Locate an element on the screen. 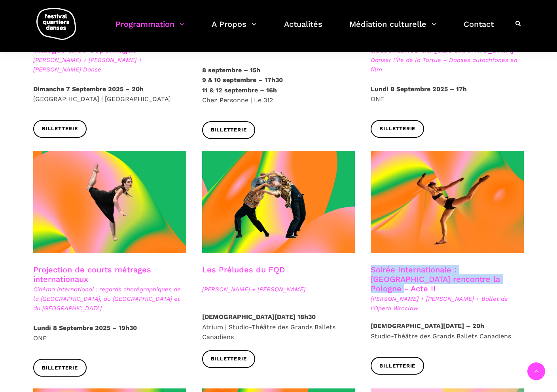 The width and height of the screenshot is (557, 392). p: Atrium | Studio-Théâtre des Grands Ballets Canadiens is located at coordinates (278, 327).